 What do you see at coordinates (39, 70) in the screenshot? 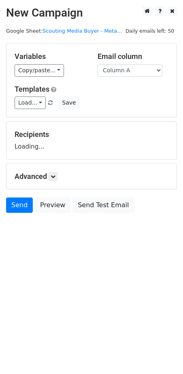
I see `a: Copy/paste...` at bounding box center [39, 70].